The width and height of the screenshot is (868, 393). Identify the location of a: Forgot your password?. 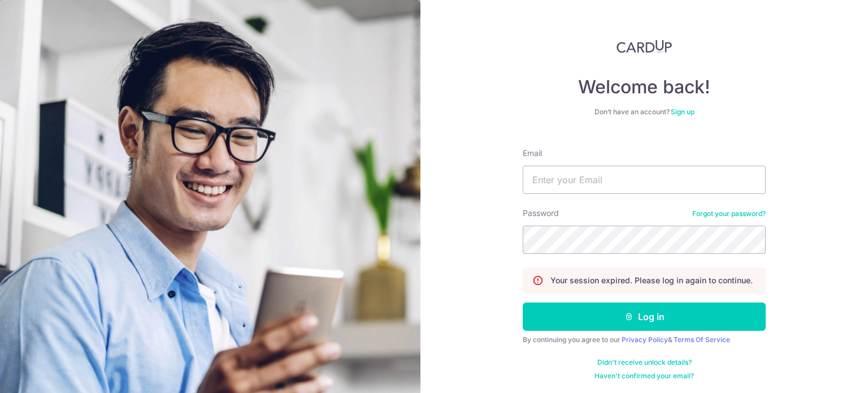
(729, 213).